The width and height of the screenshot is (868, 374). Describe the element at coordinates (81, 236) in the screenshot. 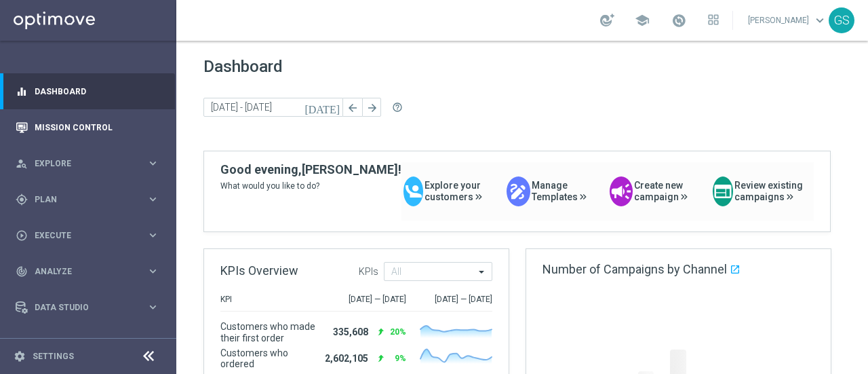

I see `div: Execute` at that location.